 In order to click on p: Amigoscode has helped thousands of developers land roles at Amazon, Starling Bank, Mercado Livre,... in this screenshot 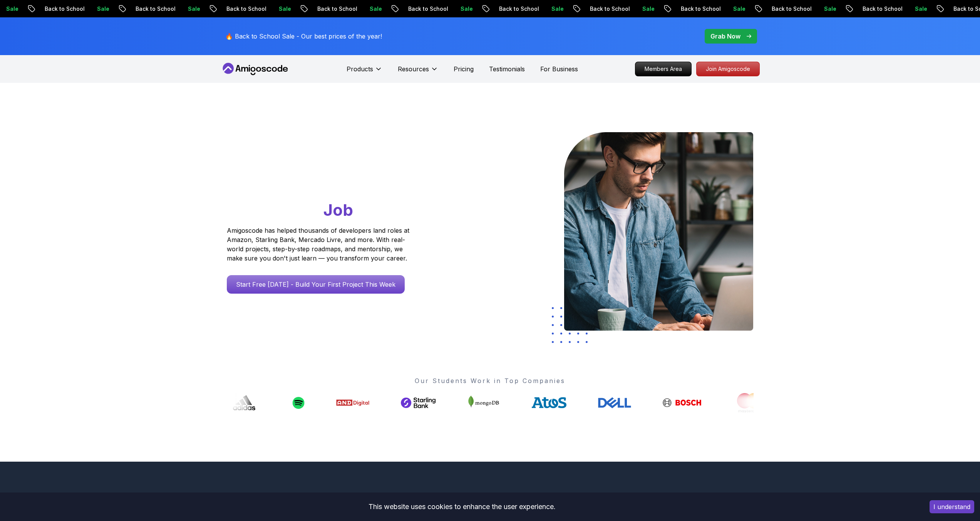, I will do `click(319, 244)`.